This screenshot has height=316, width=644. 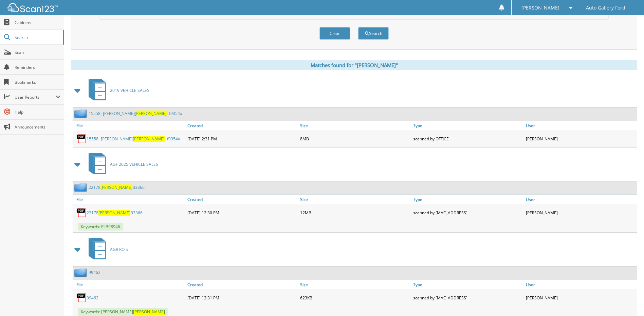 What do you see at coordinates (355, 213) in the screenshot?
I see `div: 12MB` at bounding box center [355, 213].